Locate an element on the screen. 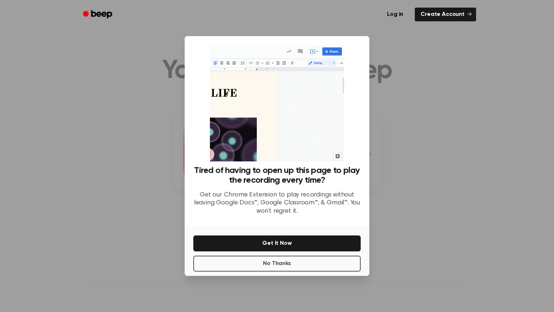 The image size is (554, 312). a: Log in is located at coordinates (395, 14).